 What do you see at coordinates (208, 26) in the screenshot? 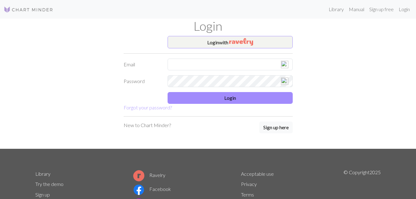
I see `h1: Login` at bounding box center [208, 26].